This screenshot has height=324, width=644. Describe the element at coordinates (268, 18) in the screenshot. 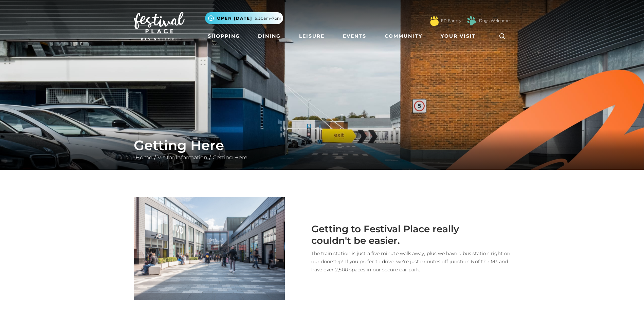

I see `span: 9.30am-7pm` at that location.